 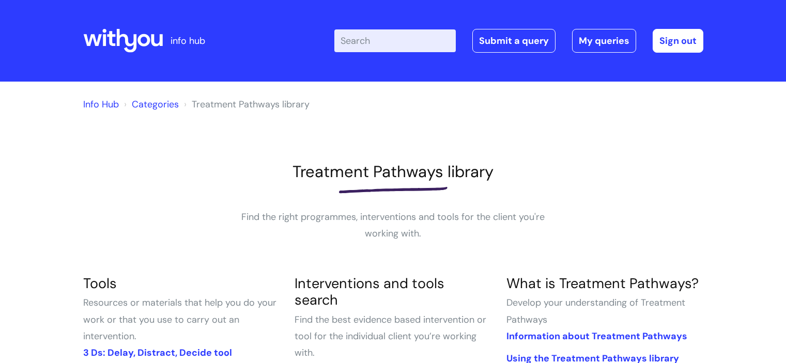 I want to click on a: Tools, so click(x=100, y=283).